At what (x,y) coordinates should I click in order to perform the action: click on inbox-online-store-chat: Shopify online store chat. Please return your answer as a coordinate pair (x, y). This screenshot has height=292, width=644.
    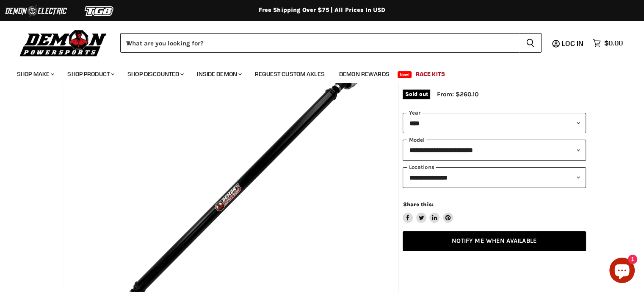
    Looking at the image, I should click on (622, 271).